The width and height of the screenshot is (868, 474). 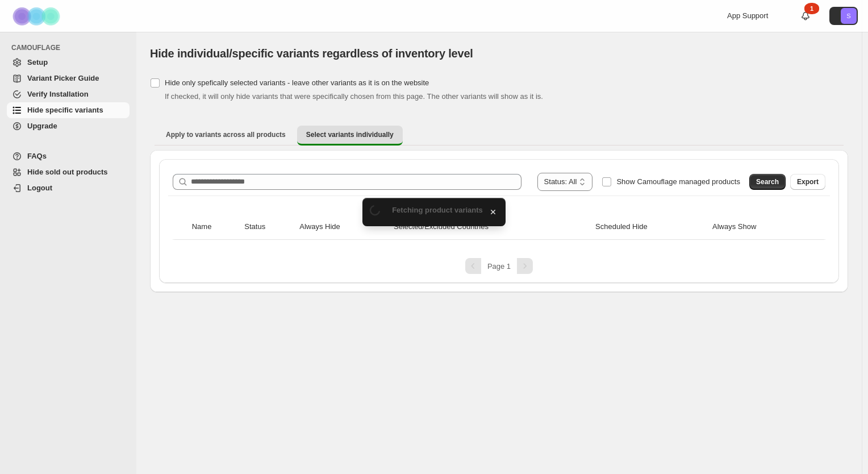 I want to click on button: Apply to variants across all products, so click(x=225, y=135).